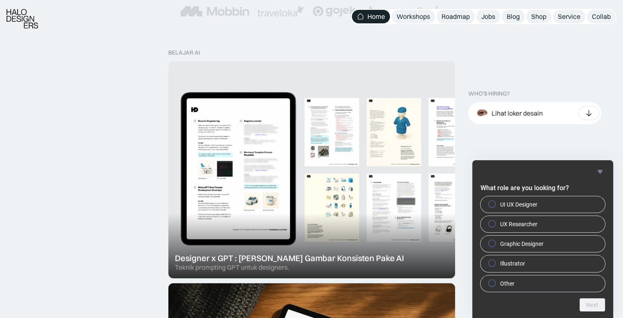 Image resolution: width=623 pixels, height=318 pixels. What do you see at coordinates (488, 16) in the screenshot?
I see `a: Jobs` at bounding box center [488, 16].